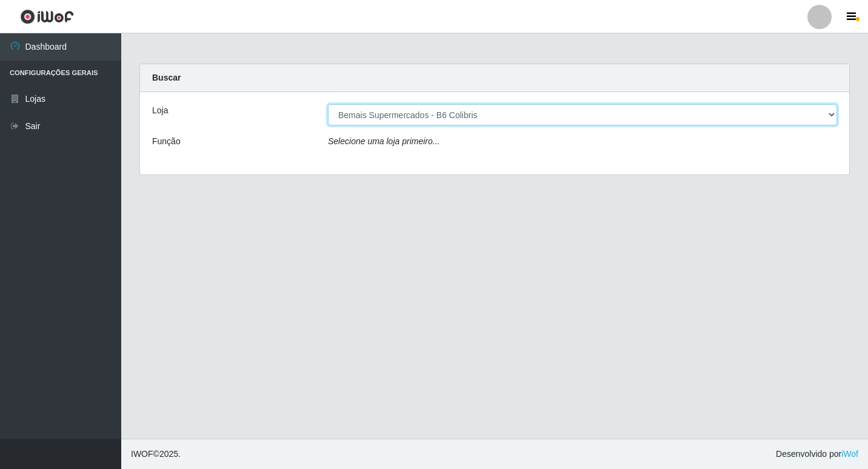  What do you see at coordinates (384, 141) in the screenshot?
I see `i: Selecione uma loja primeiro...` at bounding box center [384, 141].